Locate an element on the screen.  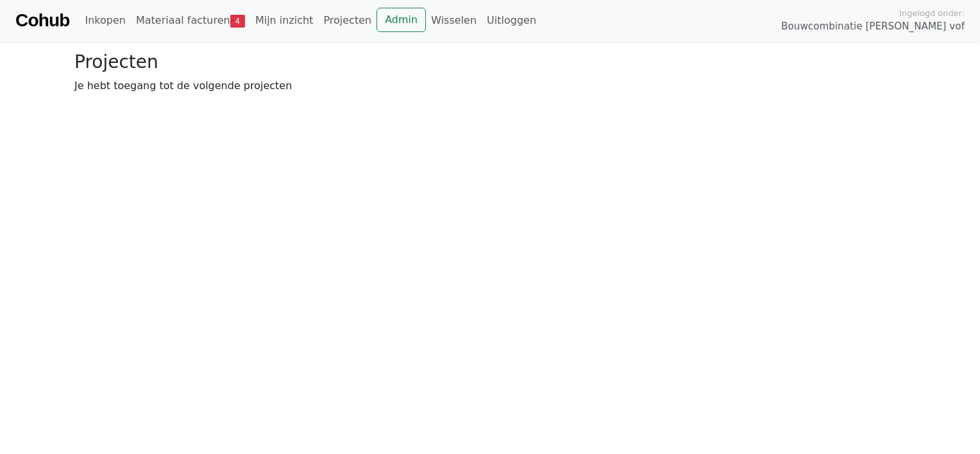
a: Projecten is located at coordinates (347, 20).